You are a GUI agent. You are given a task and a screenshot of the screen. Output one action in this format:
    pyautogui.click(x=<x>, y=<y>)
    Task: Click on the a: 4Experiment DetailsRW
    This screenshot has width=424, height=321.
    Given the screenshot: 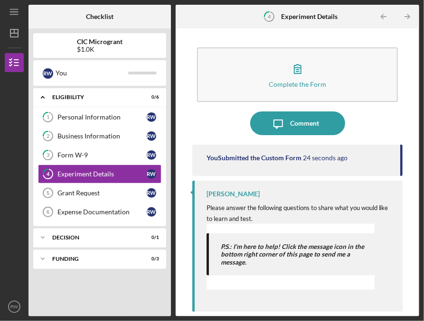 What is the action you would take?
    pyautogui.click(x=100, y=174)
    